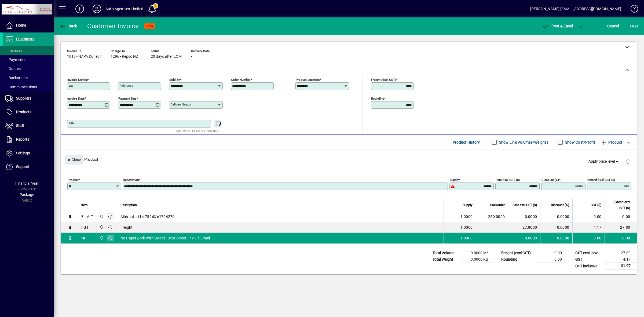 This screenshot has height=317, width=644. Describe the element at coordinates (20, 125) in the screenshot. I see `span: Staff` at that location.